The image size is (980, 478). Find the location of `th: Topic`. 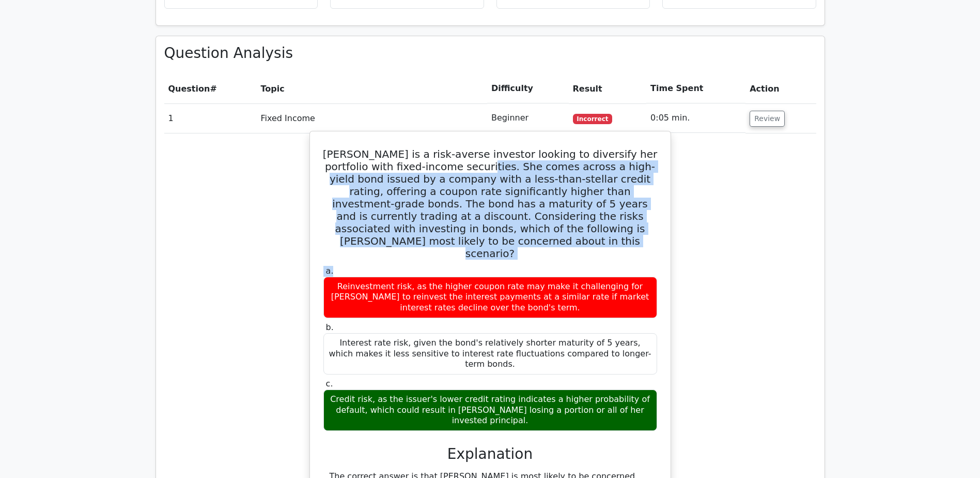

th: Topic is located at coordinates (372, 88).